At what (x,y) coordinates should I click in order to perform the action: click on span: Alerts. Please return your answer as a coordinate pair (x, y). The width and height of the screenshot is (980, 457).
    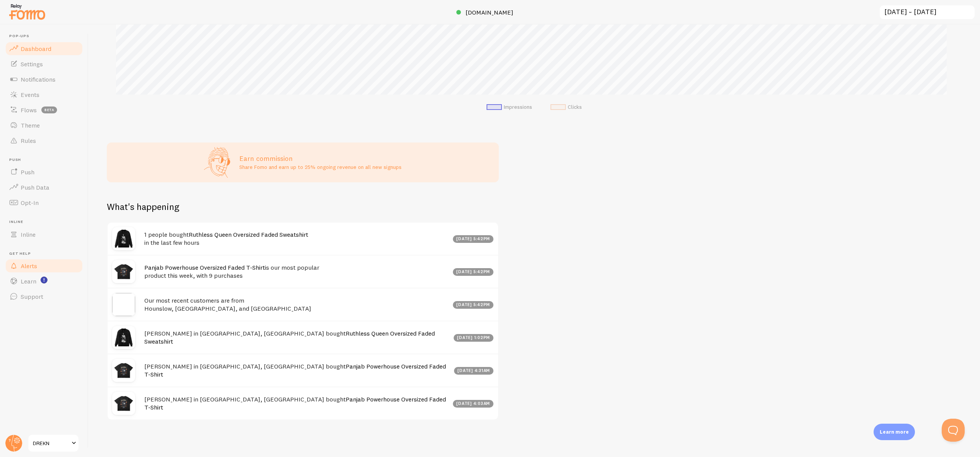
    Looking at the image, I should click on (29, 266).